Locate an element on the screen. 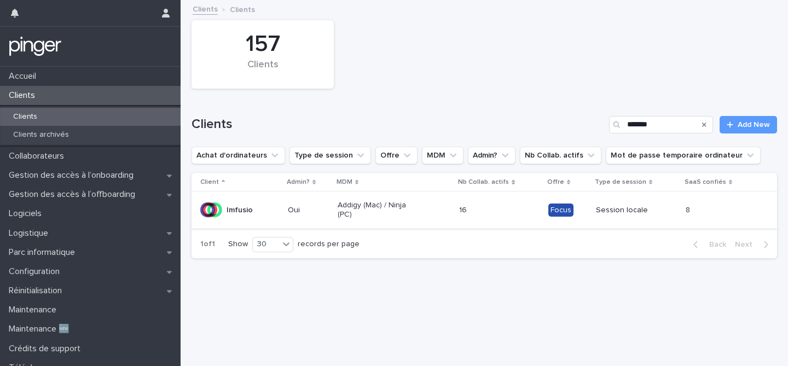 The image size is (788, 366). p: Gestion des accès à l’offboarding is located at coordinates (74, 194).